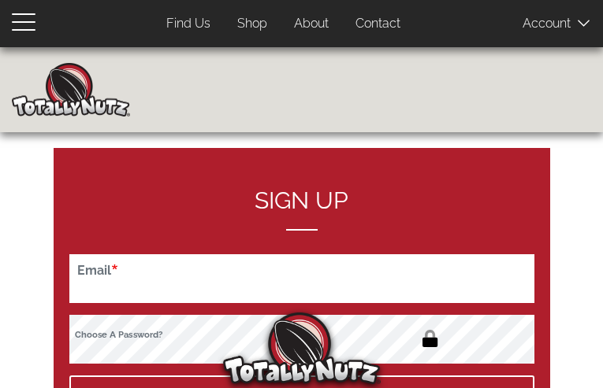 The width and height of the screenshot is (603, 388). What do you see at coordinates (377, 24) in the screenshot?
I see `a: Contact` at bounding box center [377, 24].